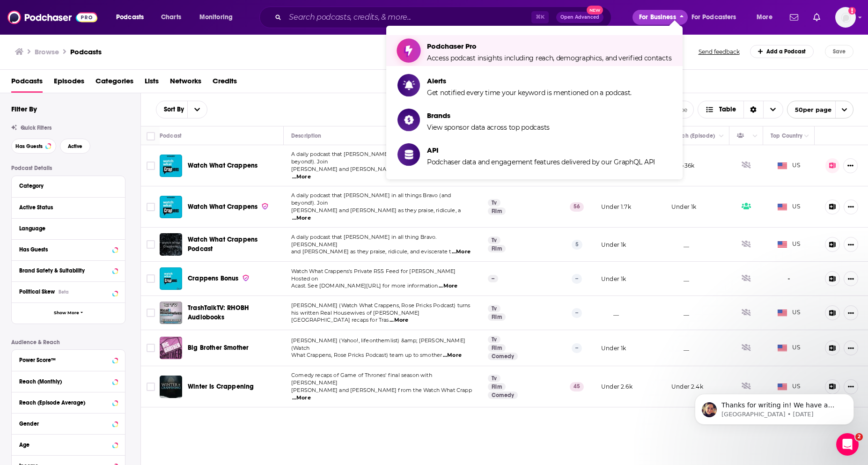  I want to click on a: Credits, so click(224, 83).